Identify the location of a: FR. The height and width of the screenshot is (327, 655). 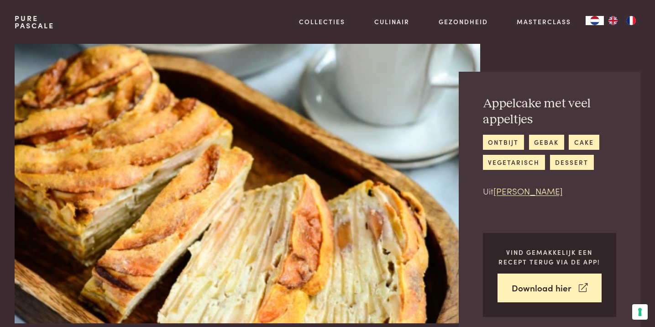
(631, 21).